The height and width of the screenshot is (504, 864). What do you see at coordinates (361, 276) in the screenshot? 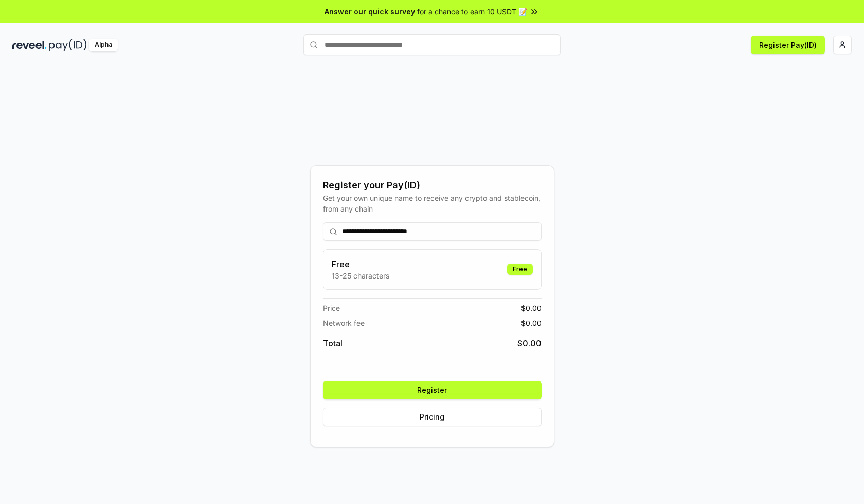
I see `p: 13-25 characters` at bounding box center [361, 276].